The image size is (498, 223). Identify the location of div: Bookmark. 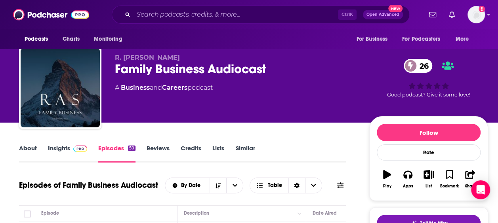
(449, 186).